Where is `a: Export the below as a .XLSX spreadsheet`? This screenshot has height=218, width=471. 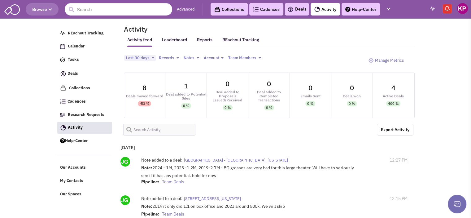 a: Export the below as a .XLSX spreadsheet is located at coordinates (395, 130).